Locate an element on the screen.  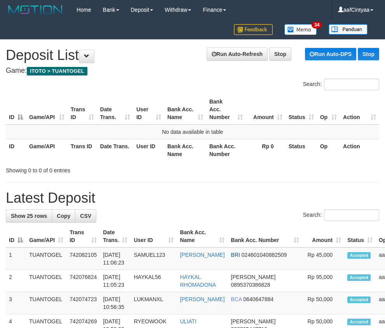
a: Copy is located at coordinates (63, 216).